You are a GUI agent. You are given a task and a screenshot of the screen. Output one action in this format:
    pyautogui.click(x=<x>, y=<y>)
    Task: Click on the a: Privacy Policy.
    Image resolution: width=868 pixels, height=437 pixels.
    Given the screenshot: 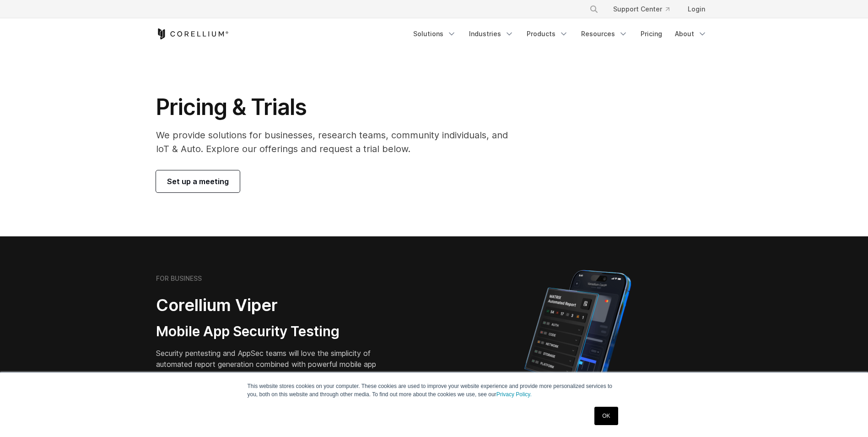 What is the action you would take?
    pyautogui.click(x=514, y=394)
    